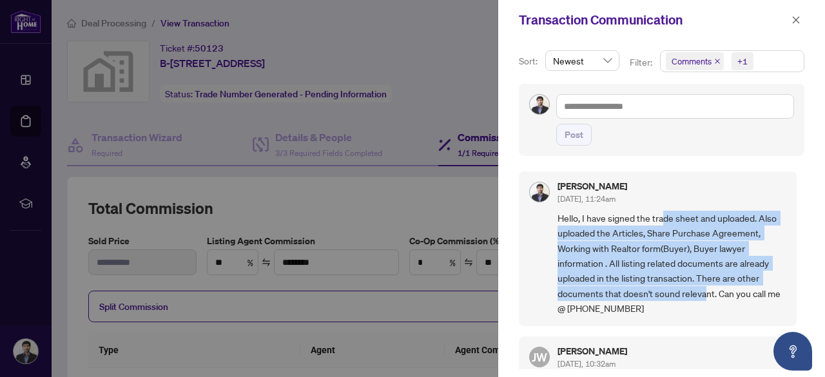  I want to click on button: Open asap, so click(793, 351).